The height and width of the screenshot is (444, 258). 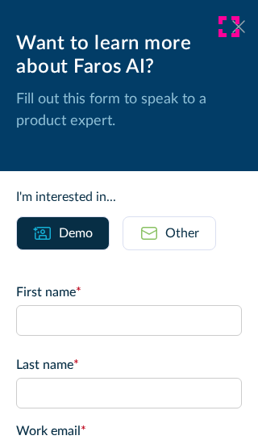 What do you see at coordinates (129, 292) in the screenshot?
I see `label: First name` at bounding box center [129, 292].